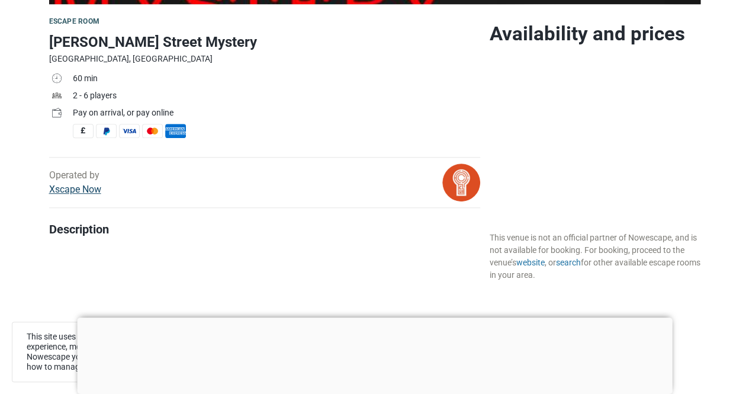 The width and height of the screenshot is (749, 394). What do you see at coordinates (277, 113) in the screenshot?
I see `div: Pay on arrival, or pay online` at bounding box center [277, 113].